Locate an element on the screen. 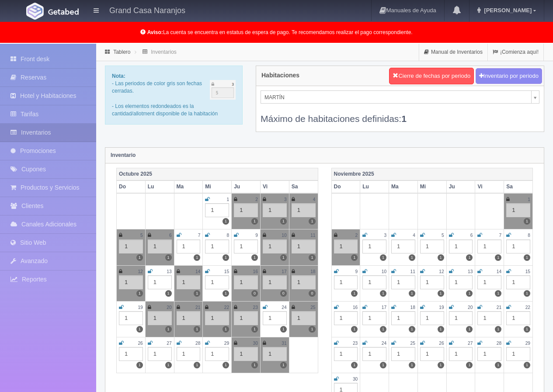 The width and height of the screenshot is (553, 392). small: 9 is located at coordinates (257, 236).